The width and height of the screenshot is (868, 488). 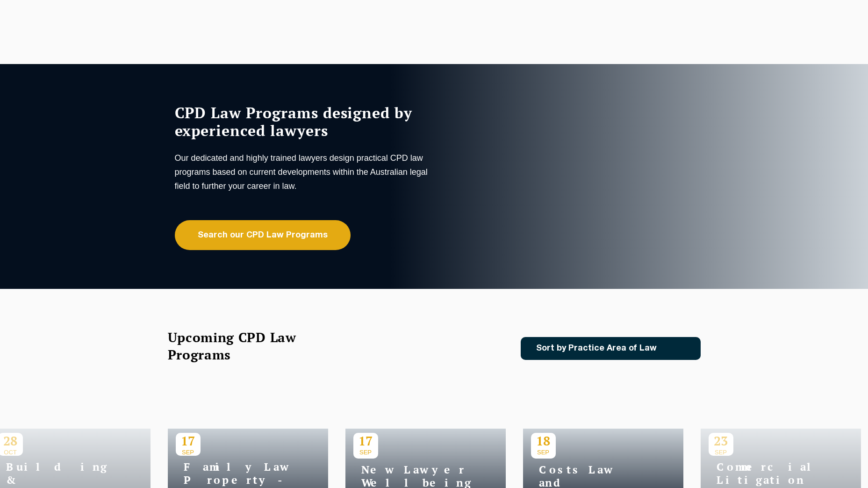 I want to click on h1: CPD Law Programs designed by experienced lawyers, so click(x=303, y=121).